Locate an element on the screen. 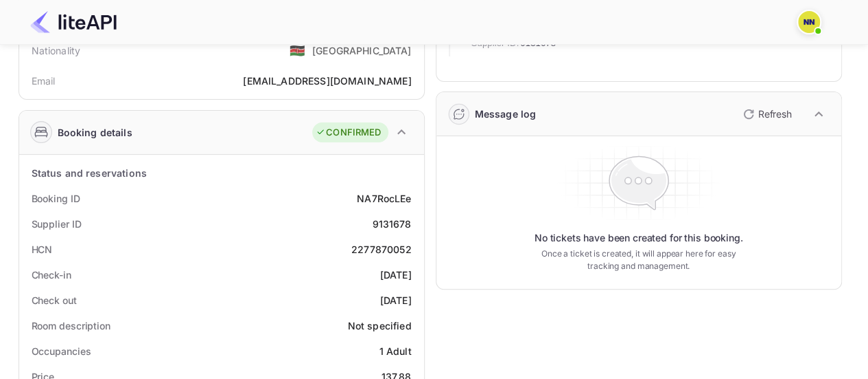 The image size is (868, 379). p: Once a ticket is created, it will appear here for easy tracking and management. is located at coordinates (638, 259).